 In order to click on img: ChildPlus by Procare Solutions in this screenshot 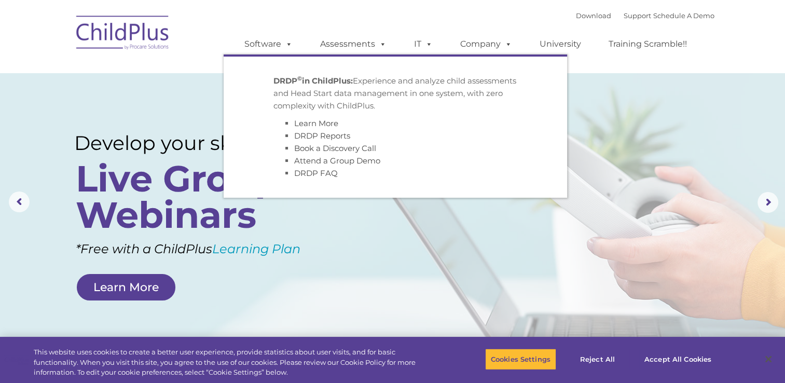, I will do `click(123, 34)`.